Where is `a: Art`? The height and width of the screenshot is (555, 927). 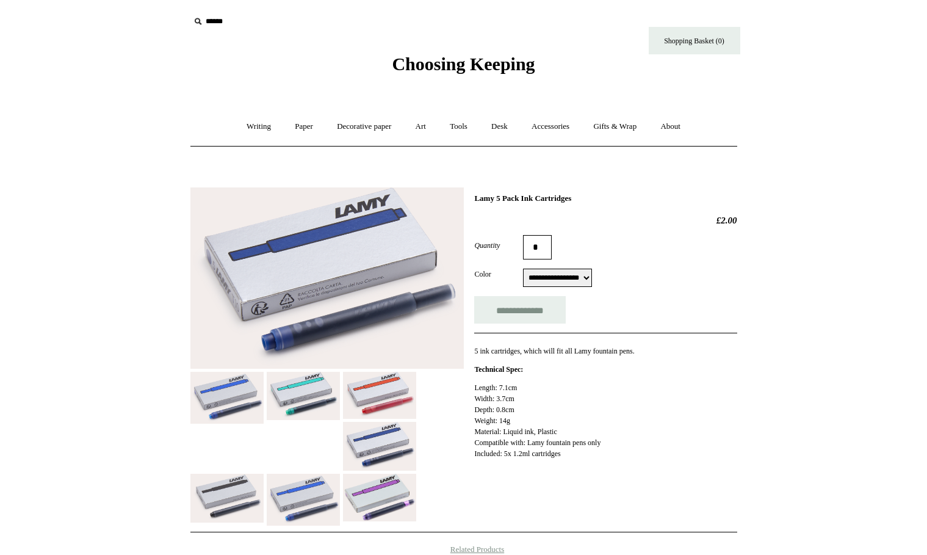
a: Art is located at coordinates (420, 126).